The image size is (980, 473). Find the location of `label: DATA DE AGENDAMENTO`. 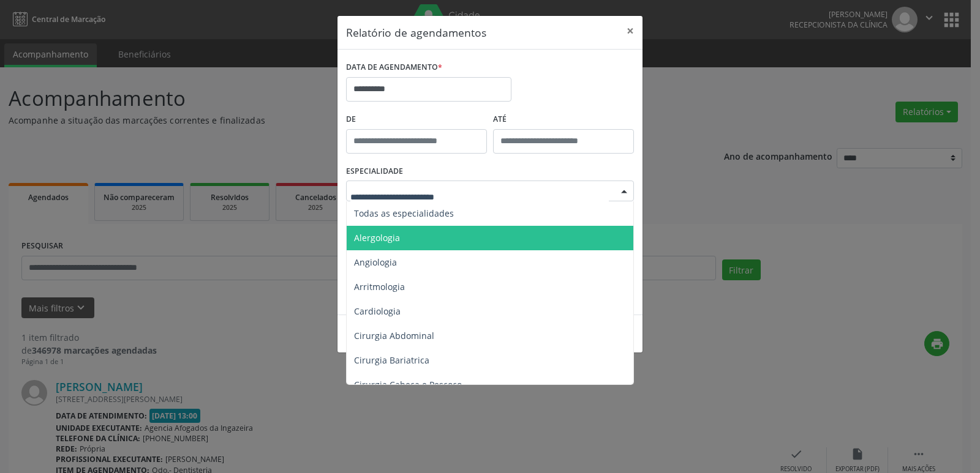

label: DATA DE AGENDAMENTO is located at coordinates (394, 67).